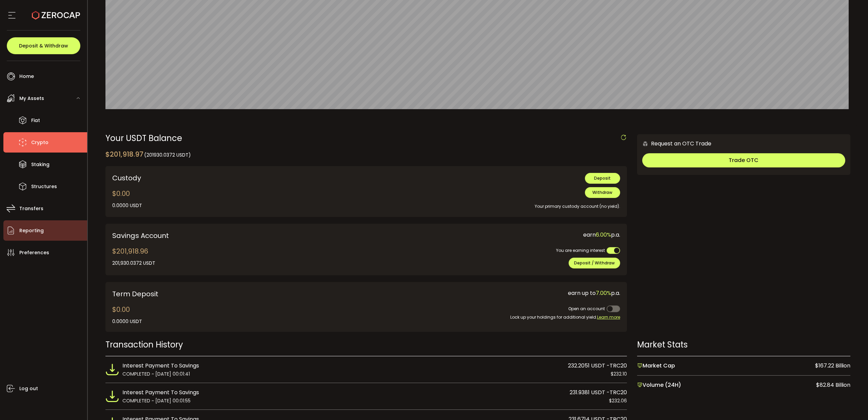  What do you see at coordinates (594, 263) in the screenshot?
I see `button: Deposit / Withdraw` at bounding box center [594, 263].